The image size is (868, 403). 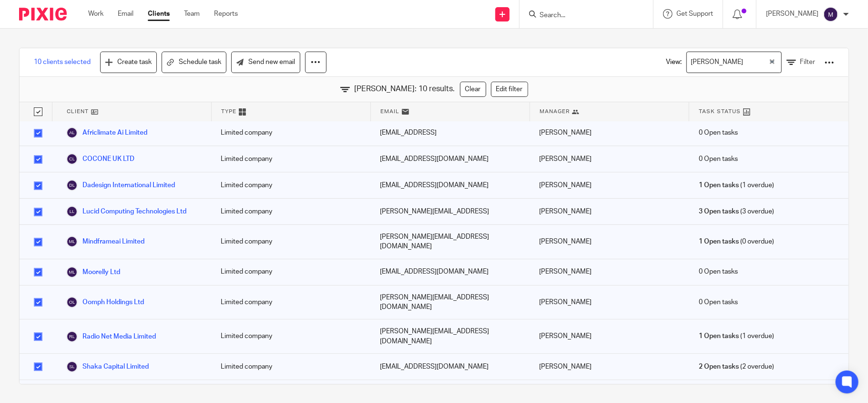 What do you see at coordinates (38, 112) in the screenshot?
I see `input: Unselect all` at bounding box center [38, 112].